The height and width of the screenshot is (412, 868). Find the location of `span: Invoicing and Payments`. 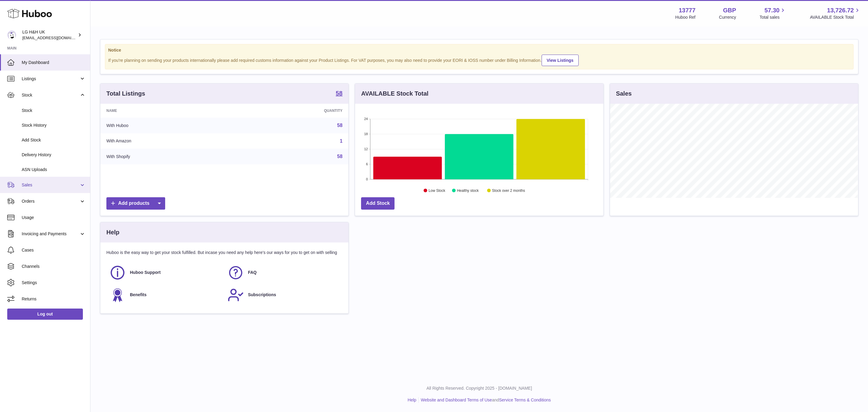

span: Invoicing and Payments is located at coordinates (50, 234).